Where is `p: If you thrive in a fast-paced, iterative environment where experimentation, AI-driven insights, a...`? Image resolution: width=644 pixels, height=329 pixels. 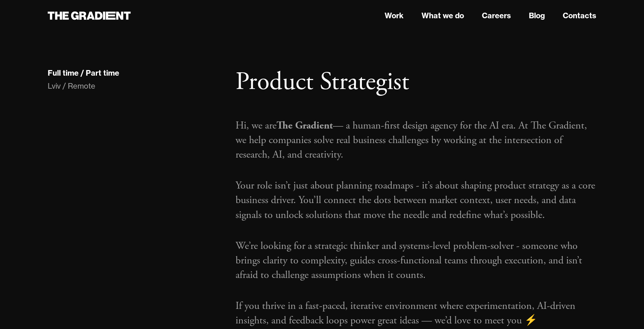
p: If you thrive in a fast-paced, iterative environment where experimentation, AI-driven insights, a... is located at coordinates (416, 314).